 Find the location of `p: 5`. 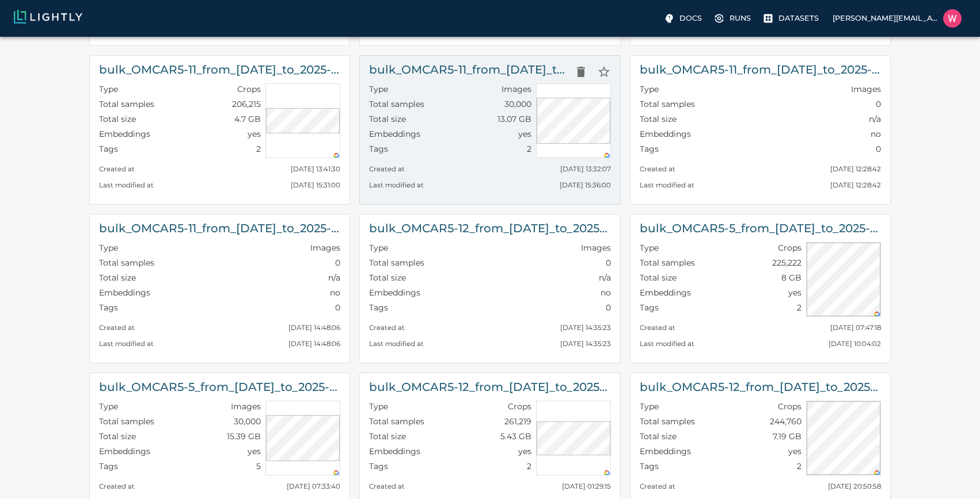

p: 5 is located at coordinates (259, 467).